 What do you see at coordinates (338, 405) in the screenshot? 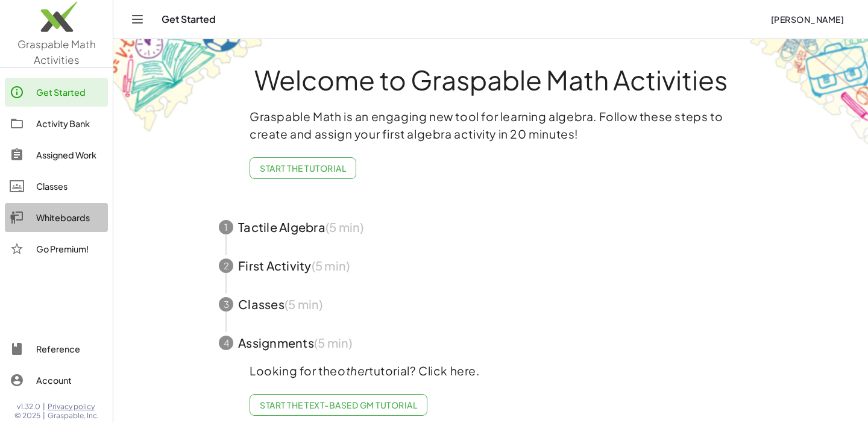
I see `span: Start the Text-based GM Tutorial` at bounding box center [338, 405].